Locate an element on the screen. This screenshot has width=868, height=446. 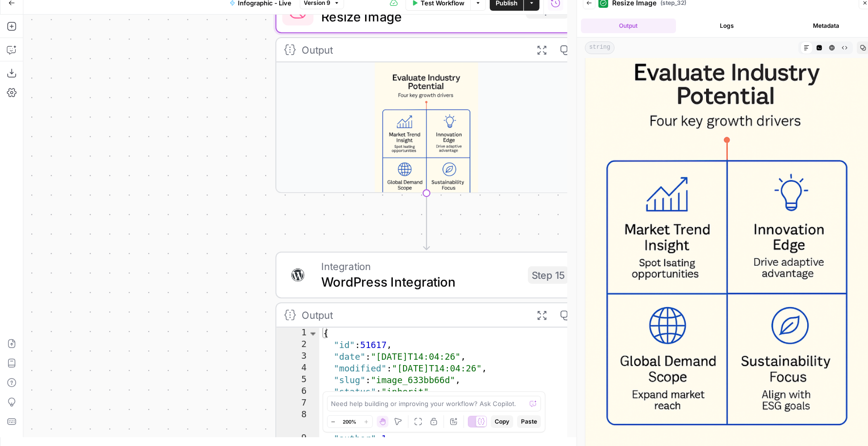
button: Paste is located at coordinates (529, 422).